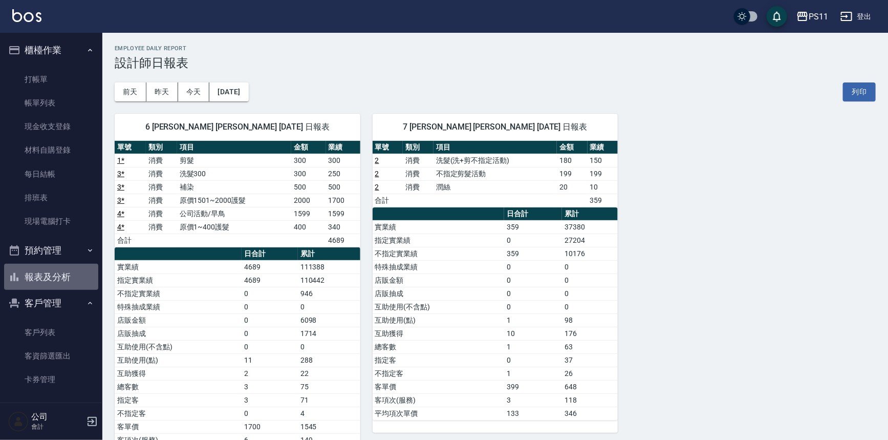 Image resolution: width=888 pixels, height=440 pixels. Describe the element at coordinates (51, 332) in the screenshot. I see `a: 客戶列表` at that location.